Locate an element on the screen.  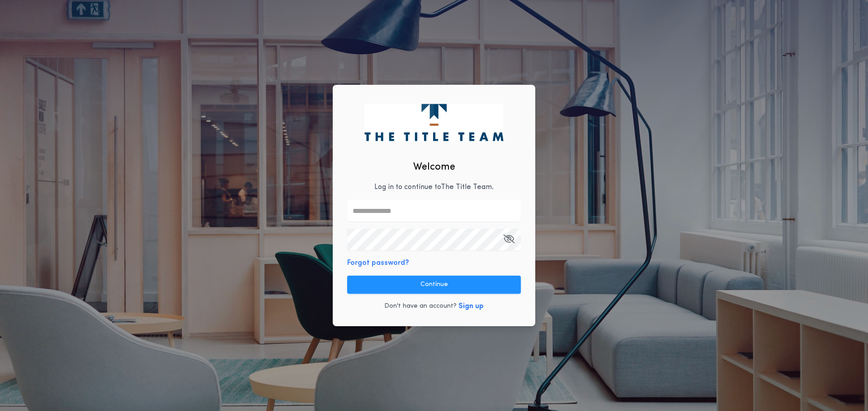
p: Log in to continue to The Title Team . is located at coordinates (434, 188).